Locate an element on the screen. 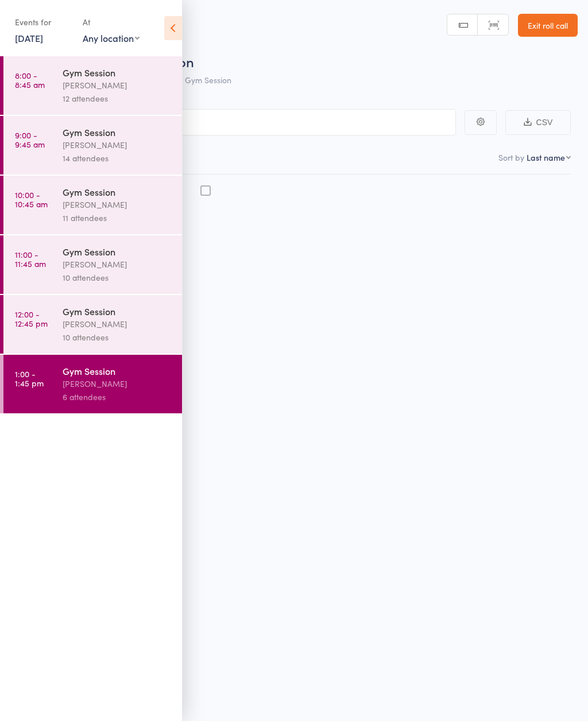 The width and height of the screenshot is (588, 721). div: Events for is located at coordinates (43, 22).